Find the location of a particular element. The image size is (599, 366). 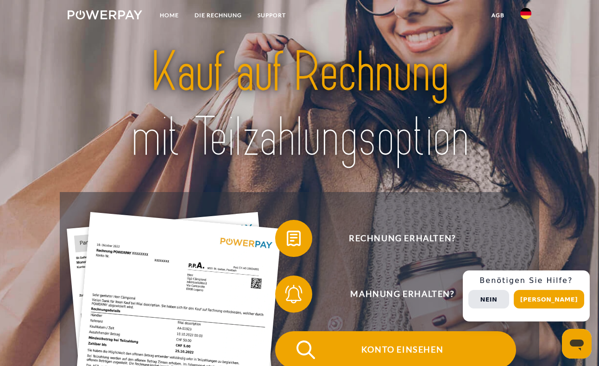

a: Rechnung erhalten? is located at coordinates (396, 238).